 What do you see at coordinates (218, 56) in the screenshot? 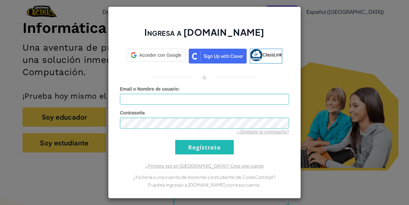
I see `img: clever_sso_button@2x.png` at bounding box center [218, 56].